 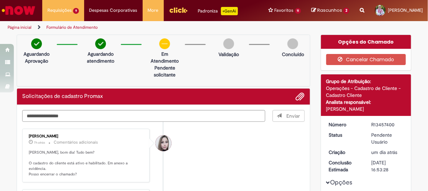 What do you see at coordinates (387, 139) in the screenshot?
I see `div: Pendente Usuário` at bounding box center [387, 139].